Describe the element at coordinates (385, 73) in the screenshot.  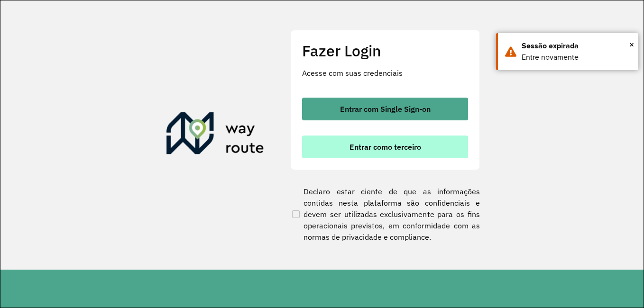
I see `p: Acesse com suas credenciais` at that location.